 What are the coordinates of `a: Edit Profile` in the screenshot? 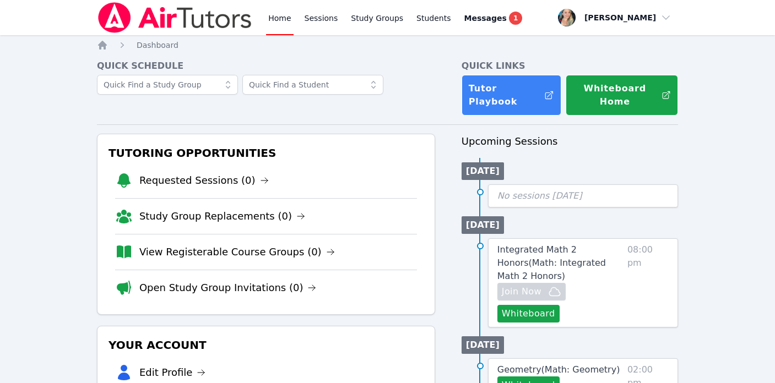 It's located at (172, 373).